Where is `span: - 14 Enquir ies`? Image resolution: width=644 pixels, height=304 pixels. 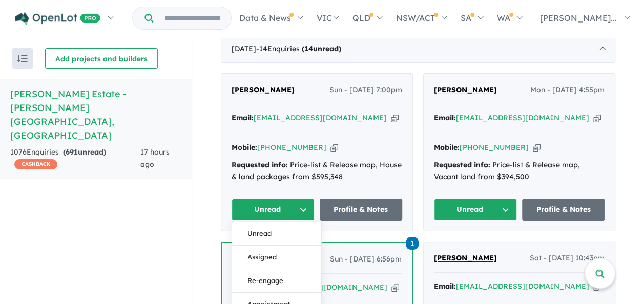 span: - 14 Enquir ies is located at coordinates (299, 49).